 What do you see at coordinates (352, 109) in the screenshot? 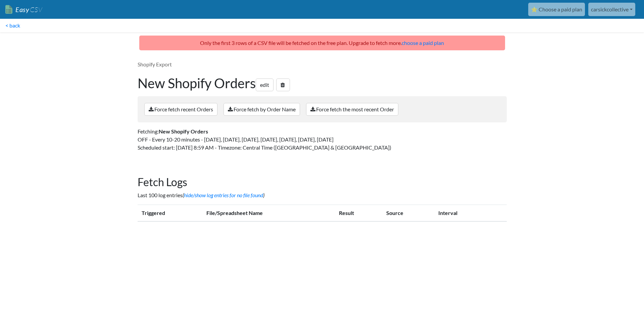
I see `a: Force fetch the most recent Order` at bounding box center [352, 109].